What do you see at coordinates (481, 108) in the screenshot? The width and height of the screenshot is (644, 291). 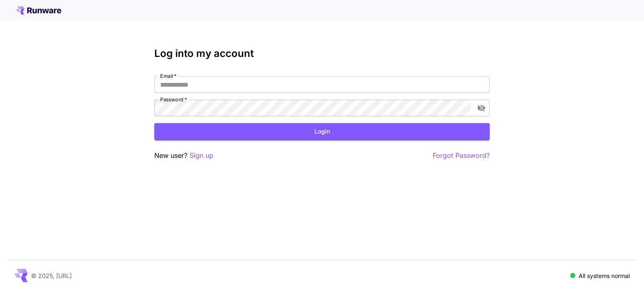 I see `button: toggle password visibility` at bounding box center [481, 108].